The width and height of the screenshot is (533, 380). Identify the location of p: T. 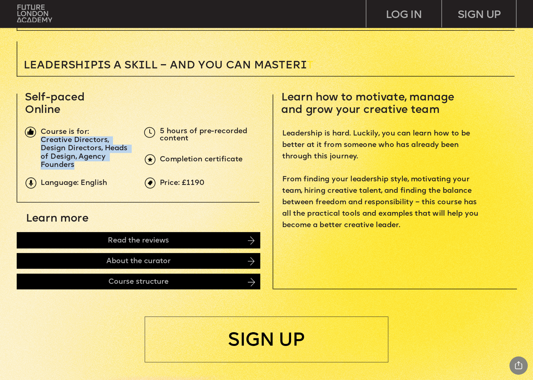
(211, 65).